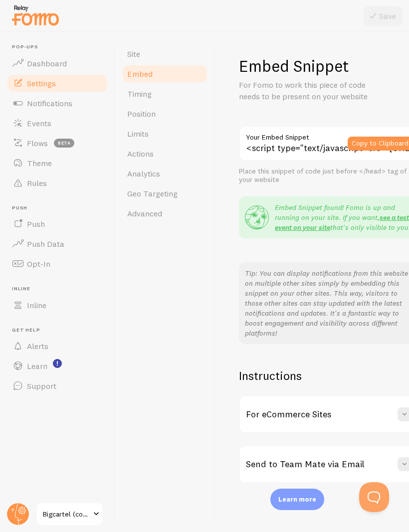 Image resolution: width=409 pixels, height=532 pixels. What do you see at coordinates (57, 264) in the screenshot?
I see `a: Opt-In` at bounding box center [57, 264].